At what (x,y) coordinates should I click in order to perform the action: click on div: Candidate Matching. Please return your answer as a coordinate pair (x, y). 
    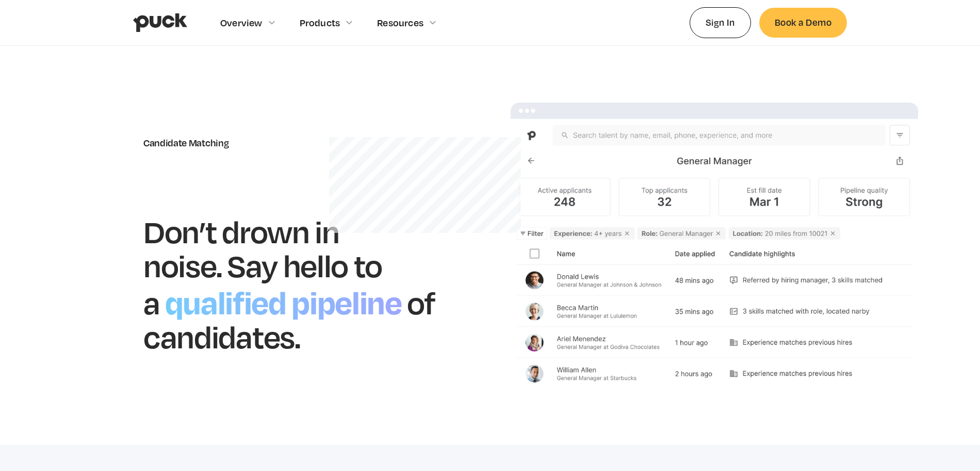
    Looking at the image, I should click on (307, 143).